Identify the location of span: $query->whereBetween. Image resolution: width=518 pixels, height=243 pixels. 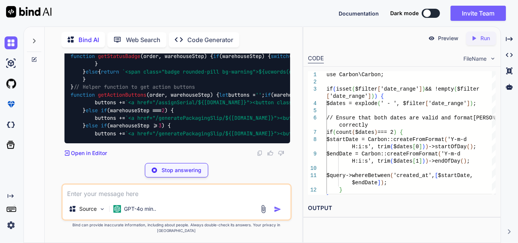
(358, 176).